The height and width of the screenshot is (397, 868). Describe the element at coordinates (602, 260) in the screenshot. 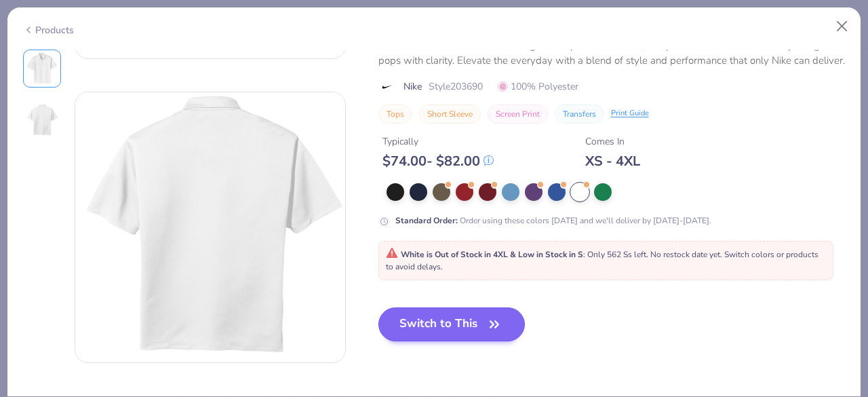

I see `span: : Only 562 Ss left. No restock date yet. Switch colors or products to avoid delays.` at that location.